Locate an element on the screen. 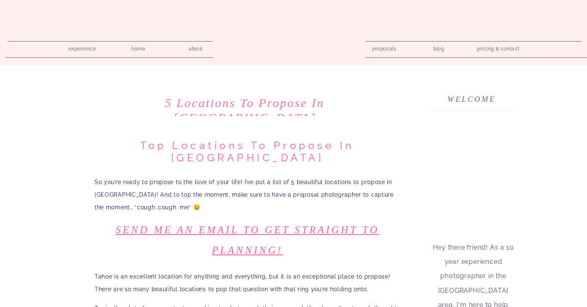  a: home is located at coordinates (138, 47).